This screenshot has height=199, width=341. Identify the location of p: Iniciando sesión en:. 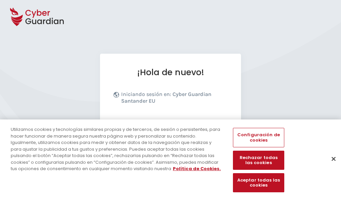
(174, 99).